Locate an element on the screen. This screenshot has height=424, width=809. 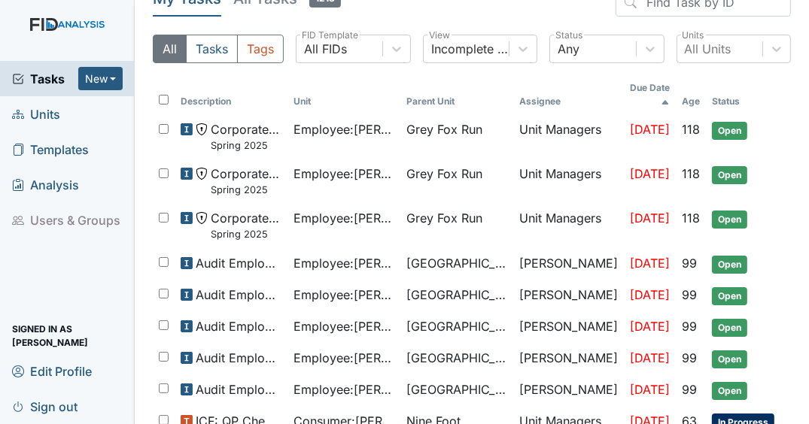
th: Assignee is located at coordinates (568, 95).